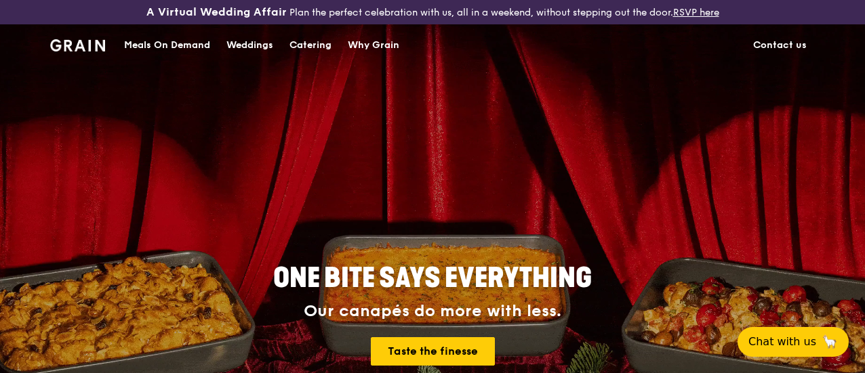 Image resolution: width=865 pixels, height=373 pixels. Describe the element at coordinates (432, 312) in the screenshot. I see `div: Our canapés do more with less.` at that location.